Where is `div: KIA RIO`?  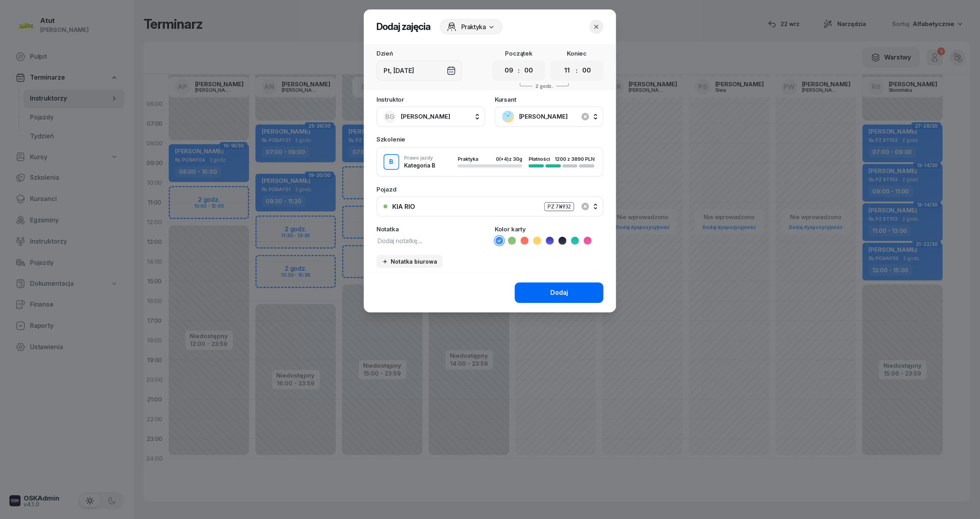
div: KIA RIO is located at coordinates (404, 207).